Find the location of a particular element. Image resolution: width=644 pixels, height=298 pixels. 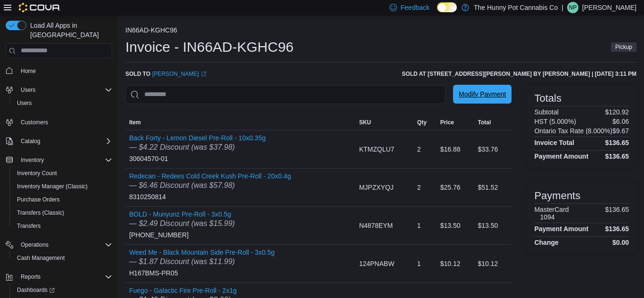

div: Nick Parks is located at coordinates (573, 8).